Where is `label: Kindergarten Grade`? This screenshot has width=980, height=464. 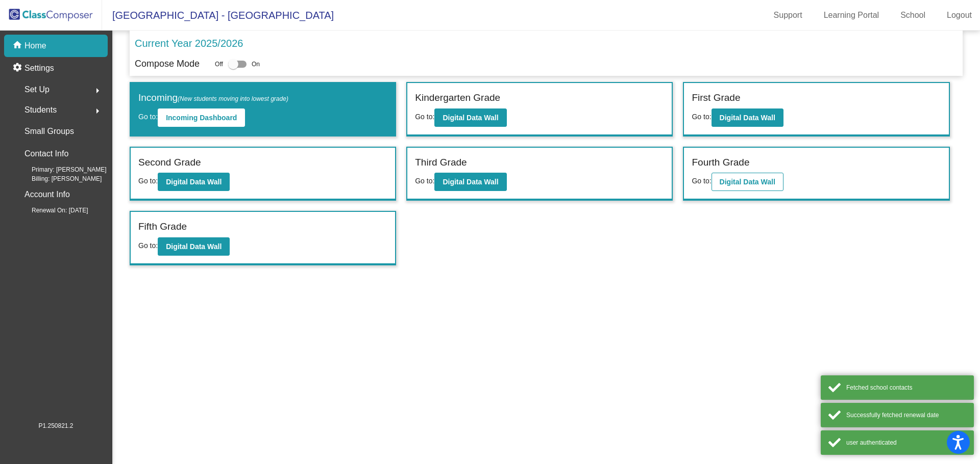 label: Kindergarten Grade is located at coordinates (458, 98).